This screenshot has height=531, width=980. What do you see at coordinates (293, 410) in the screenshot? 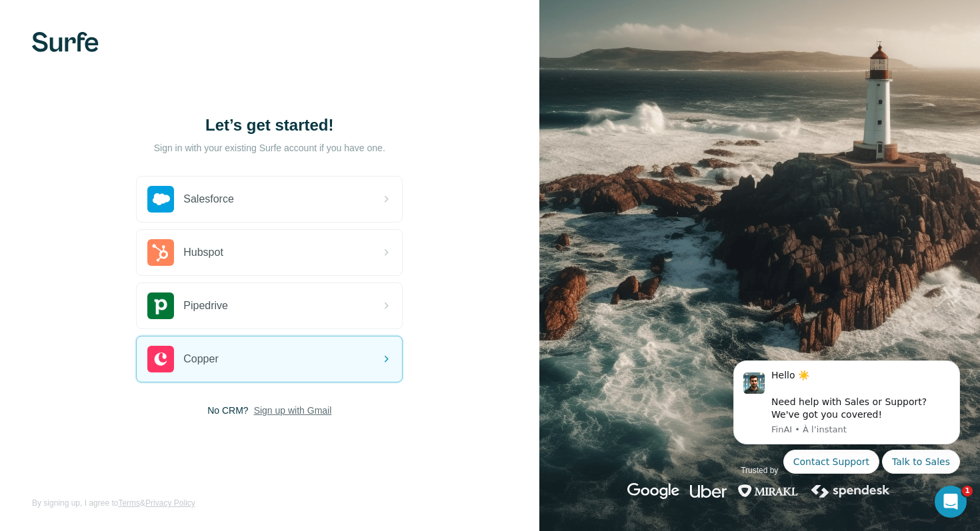
I see `span: Sign up with Gmail` at bounding box center [293, 410].